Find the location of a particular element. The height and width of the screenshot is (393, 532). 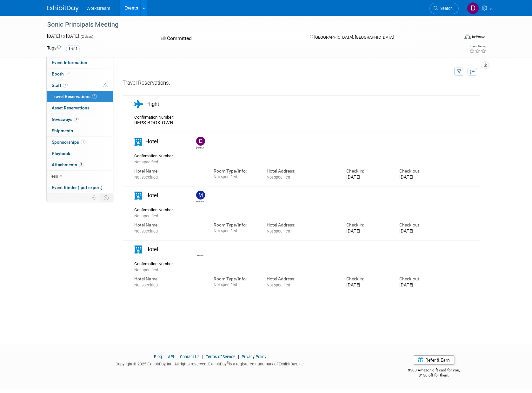

a: Attachments2 is located at coordinates (79, 164).